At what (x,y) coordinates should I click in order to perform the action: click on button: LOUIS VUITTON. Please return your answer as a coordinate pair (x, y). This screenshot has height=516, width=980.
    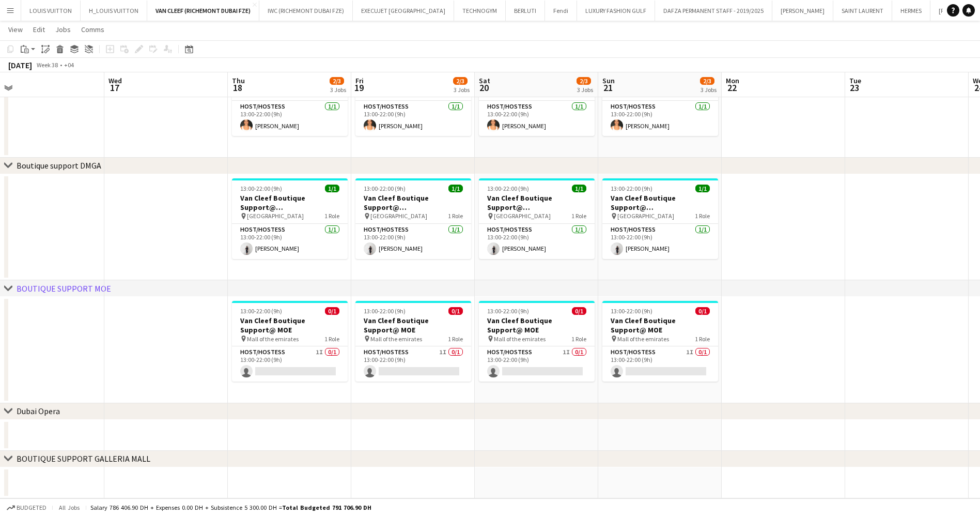
    Looking at the image, I should click on (51, 10).